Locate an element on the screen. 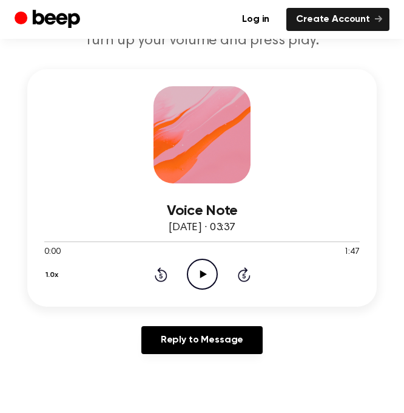 The image size is (404, 413). h3: Voice Note is located at coordinates (202, 211).